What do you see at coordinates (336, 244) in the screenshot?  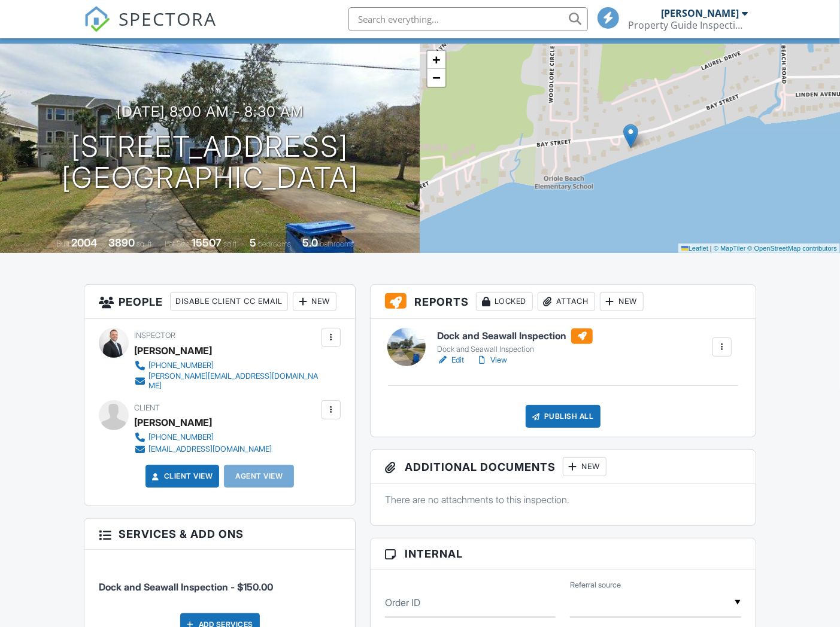 I see `span: bathrooms` at bounding box center [336, 244].